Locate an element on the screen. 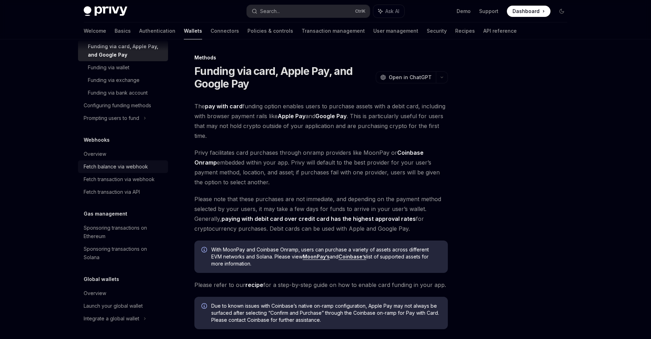 The height and width of the screenshot is (339, 651). div: Sponsoring transactions on Ethereum is located at coordinates (124, 232).